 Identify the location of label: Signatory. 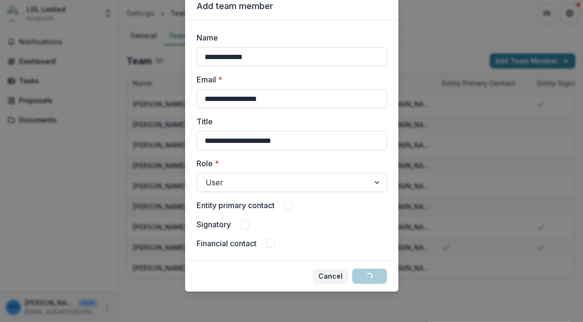
(214, 224).